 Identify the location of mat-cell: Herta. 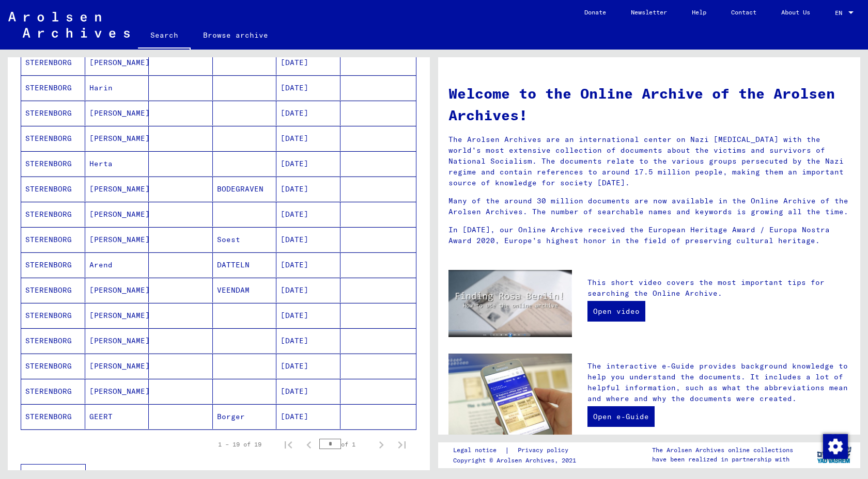
(117, 164).